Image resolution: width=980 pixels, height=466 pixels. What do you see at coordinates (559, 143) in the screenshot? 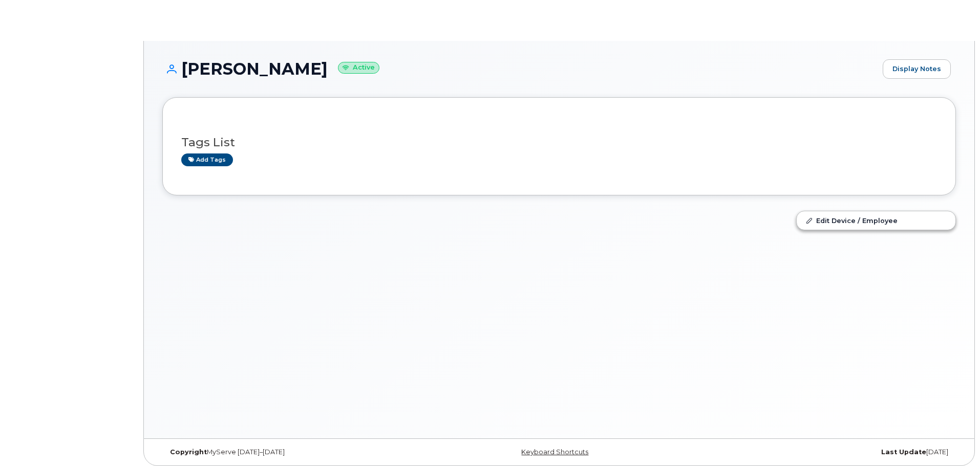
I see `h3: Tags List` at bounding box center [559, 143].